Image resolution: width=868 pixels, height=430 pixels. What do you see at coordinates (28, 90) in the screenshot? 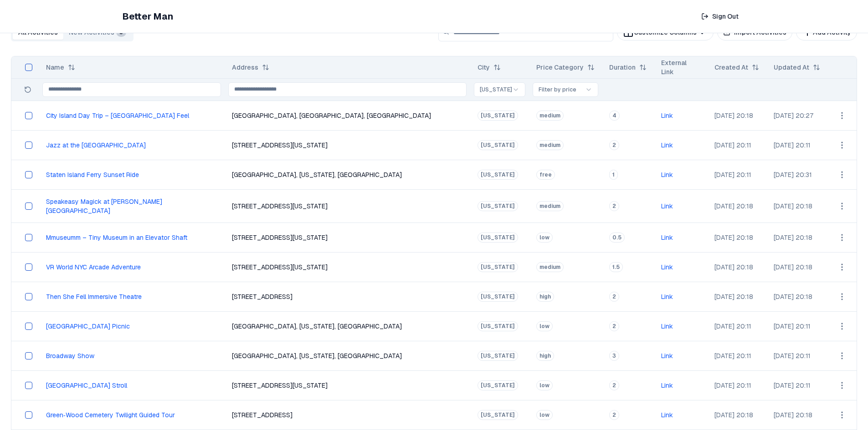
I see `button: Reset all filters and sorting` at bounding box center [28, 90].